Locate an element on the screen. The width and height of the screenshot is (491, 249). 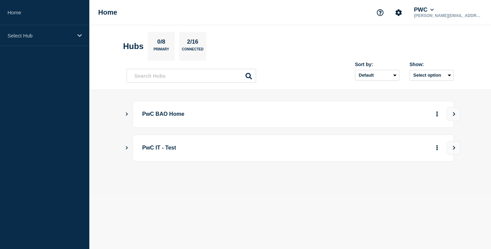
button: Account settings is located at coordinates (399, 13).